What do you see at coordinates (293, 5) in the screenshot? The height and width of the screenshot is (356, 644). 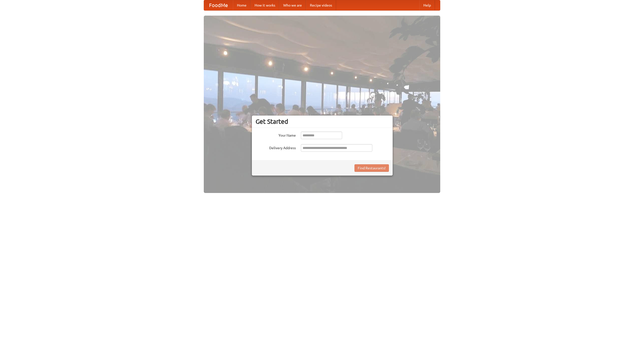 I see `a: Who we are` at bounding box center [293, 5].